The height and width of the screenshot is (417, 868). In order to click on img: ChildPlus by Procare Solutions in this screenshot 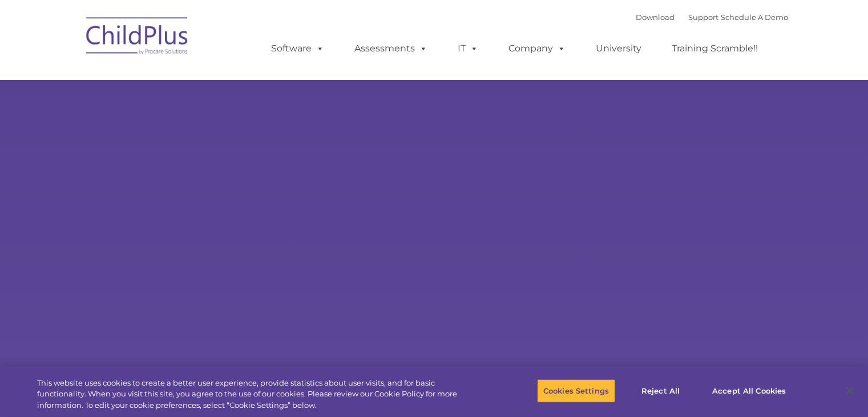, I will do `click(138, 38)`.